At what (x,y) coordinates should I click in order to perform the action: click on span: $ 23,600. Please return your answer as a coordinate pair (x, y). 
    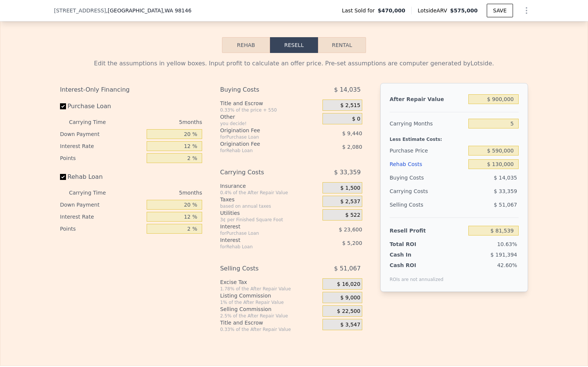
    Looking at the image, I should click on (351, 230).